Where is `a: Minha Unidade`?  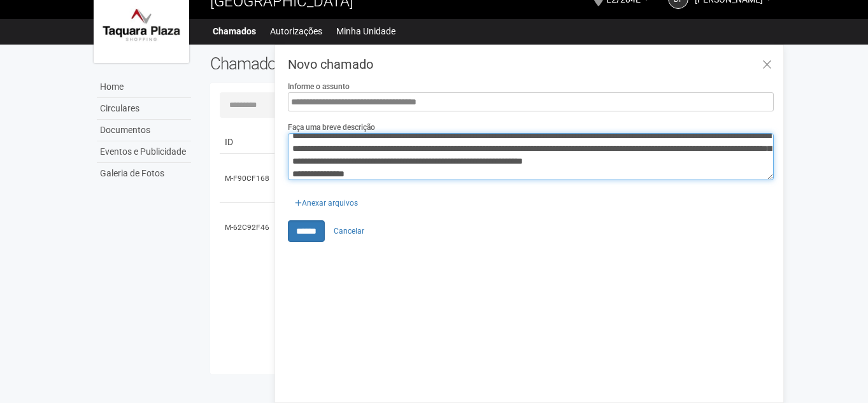
a: Minha Unidade is located at coordinates (365, 31).